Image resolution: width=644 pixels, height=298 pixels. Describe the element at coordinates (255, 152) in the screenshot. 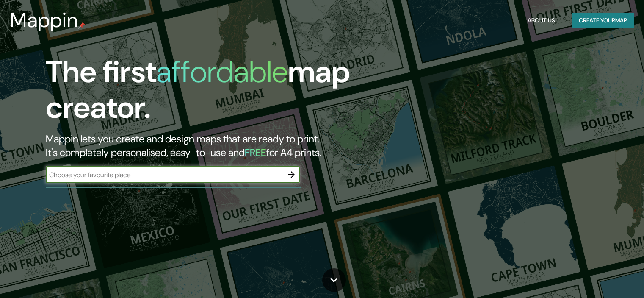

I see `h5: FREE` at that location.